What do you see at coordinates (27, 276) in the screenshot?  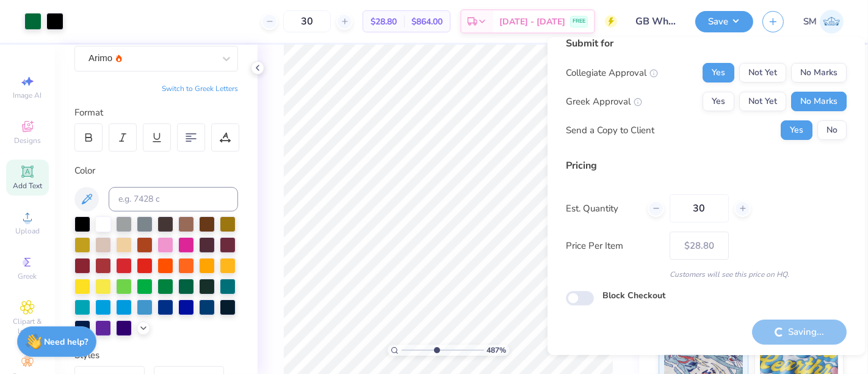 I see `span: Greek` at bounding box center [27, 276].